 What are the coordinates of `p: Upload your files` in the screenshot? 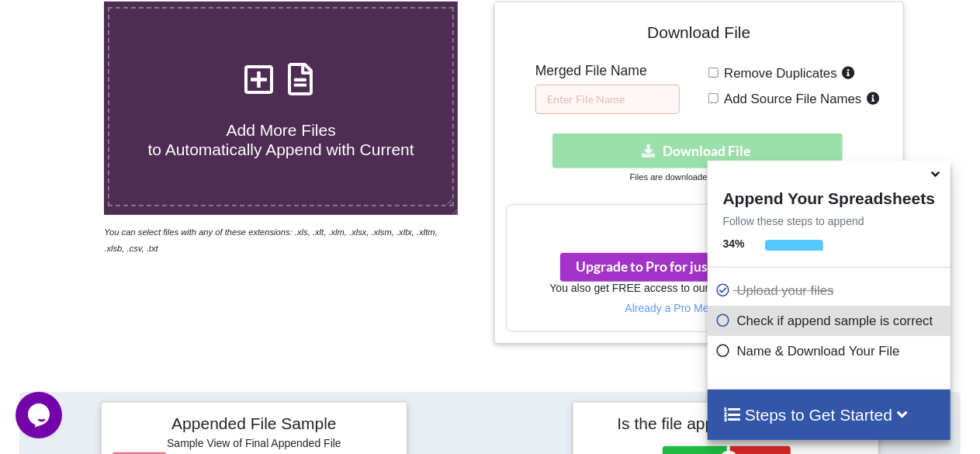 It's located at (831, 290).